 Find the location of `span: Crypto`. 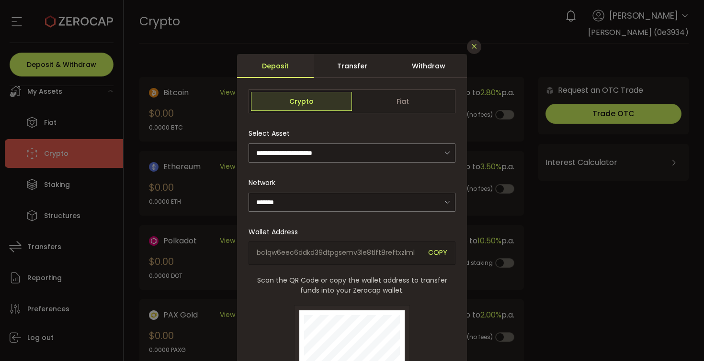

span: Crypto is located at coordinates (301, 101).